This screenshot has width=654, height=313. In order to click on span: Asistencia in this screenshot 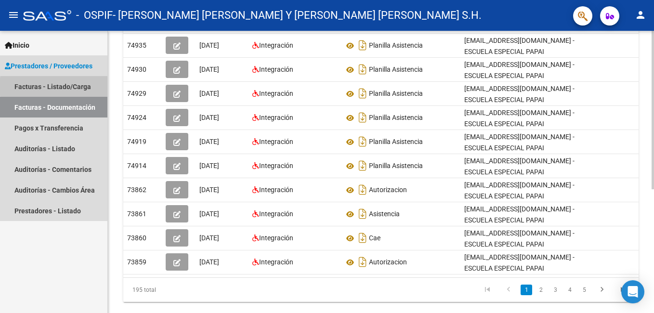, I will do `click(384, 214)`.